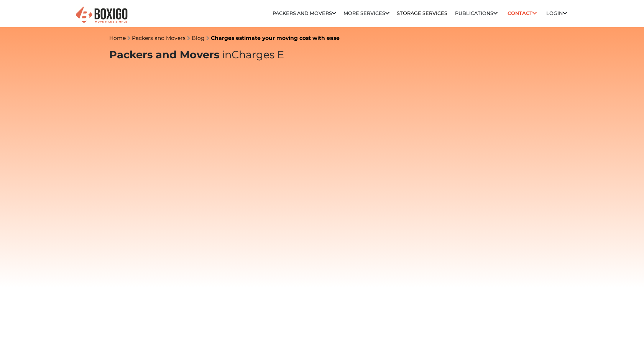  What do you see at coordinates (476, 13) in the screenshot?
I see `a: Publications` at bounding box center [476, 13].